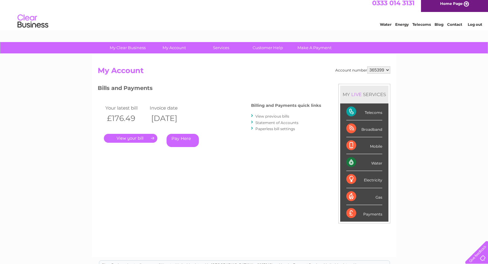 The image size is (488, 264). Describe the element at coordinates (183, 141) in the screenshot. I see `a: Pay Here` at that location.